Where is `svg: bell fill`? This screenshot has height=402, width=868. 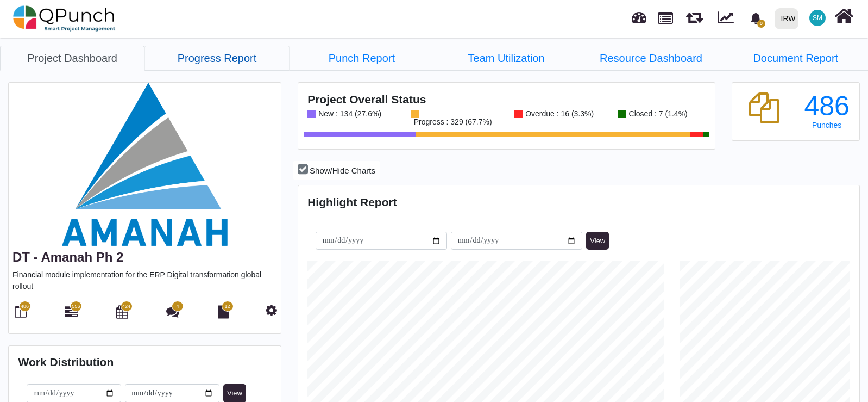 svg: bell fill is located at coordinates (756, 18).